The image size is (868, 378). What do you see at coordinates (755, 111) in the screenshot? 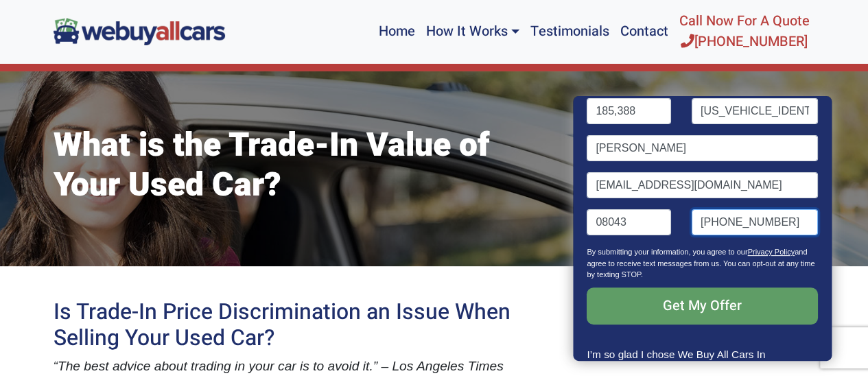
I see `input: VIN (optional)` at bounding box center [755, 111].